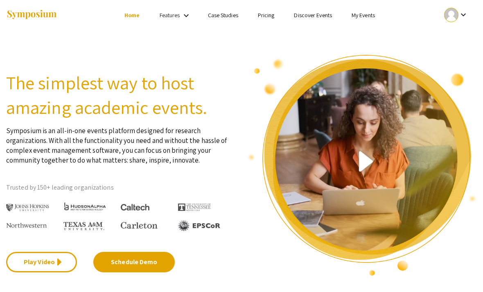 This screenshot has height=292, width=483. I want to click on p: Trusted by 150+ leading organizations, so click(121, 188).